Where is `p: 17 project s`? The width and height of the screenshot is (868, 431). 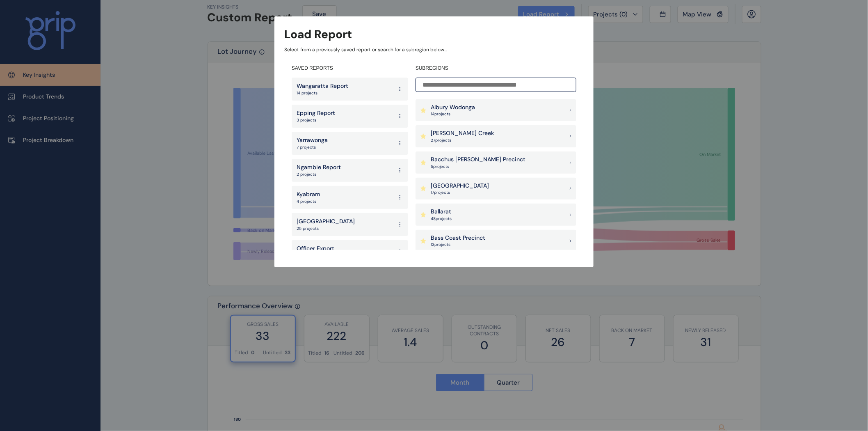 p: 17 project s is located at coordinates (460, 192).